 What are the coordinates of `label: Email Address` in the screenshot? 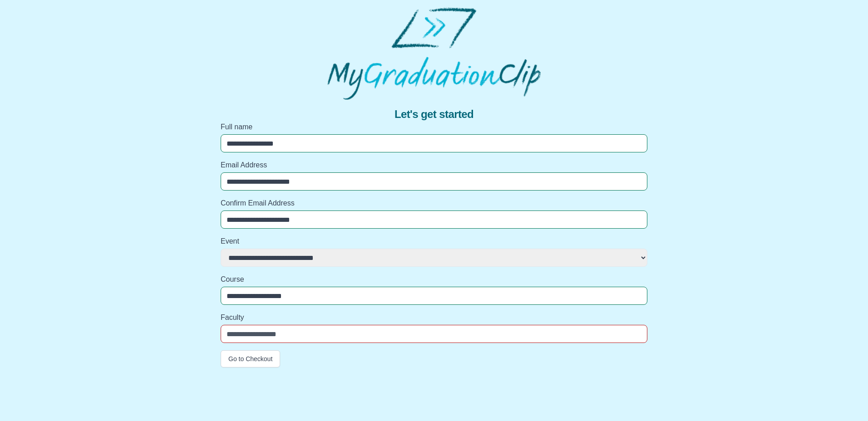 It's located at (434, 165).